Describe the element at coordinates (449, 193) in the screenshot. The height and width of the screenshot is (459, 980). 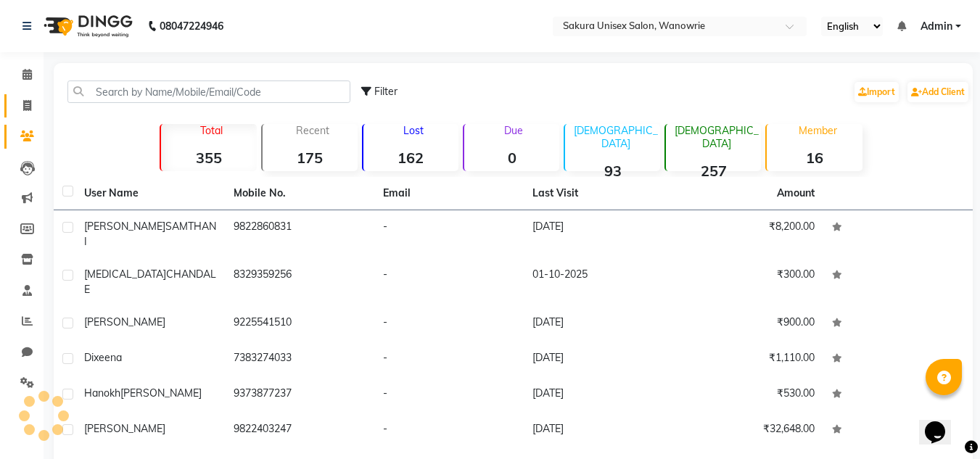
I see `th: Email` at that location.